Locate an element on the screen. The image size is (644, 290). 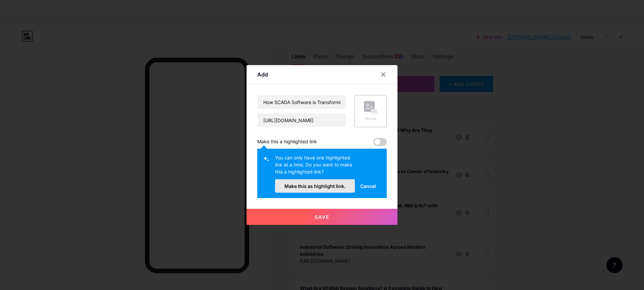
span: Cancel is located at coordinates (368, 186).